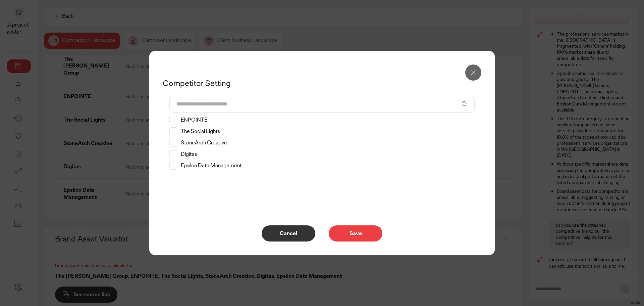 Image resolution: width=644 pixels, height=306 pixels. What do you see at coordinates (322, 83) in the screenshot?
I see `h2: Competitor Setting` at bounding box center [322, 83].